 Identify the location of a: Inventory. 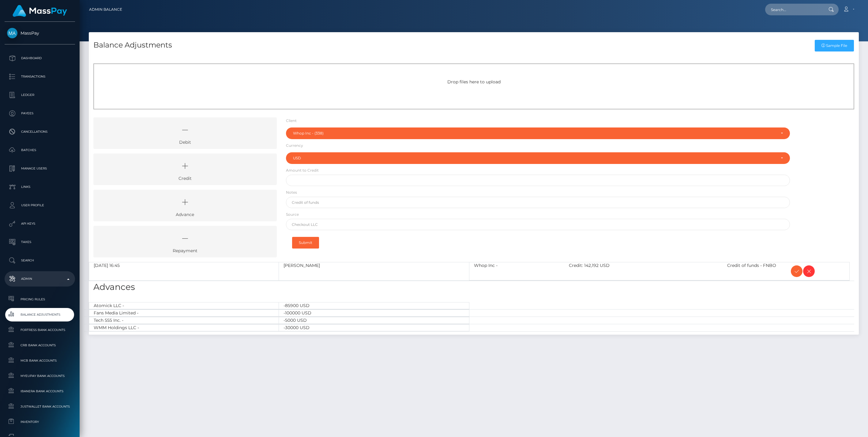
(40, 421).